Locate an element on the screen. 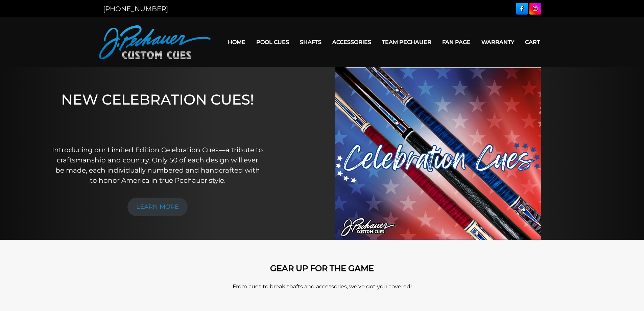  h1: NEW CELEBRATION CUES! is located at coordinates (157, 113).